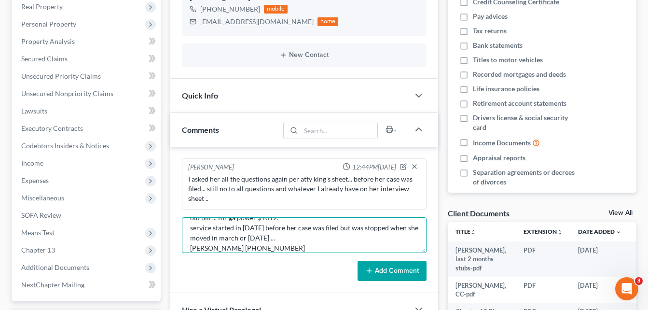 The image size is (648, 310). Describe the element at coordinates (502, 143) in the screenshot. I see `span: Income Documents` at that location.